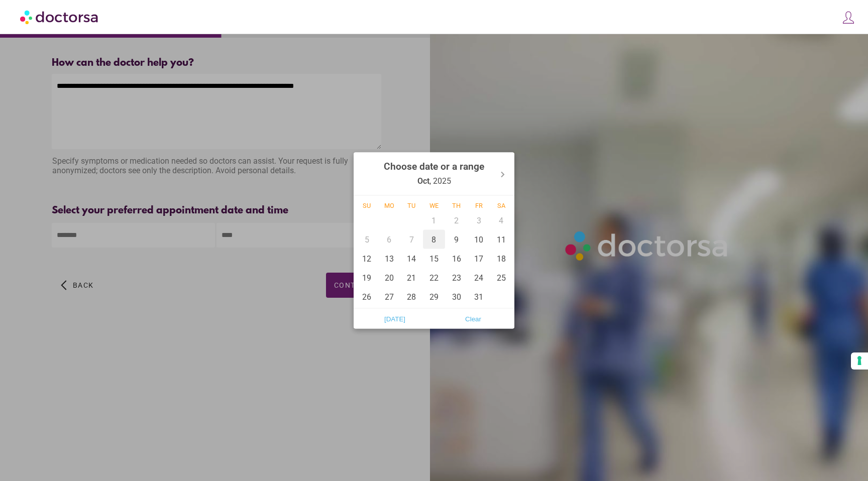 The width and height of the screenshot is (868, 481). What do you see at coordinates (456, 206) in the screenshot?
I see `div: Th` at bounding box center [456, 206].